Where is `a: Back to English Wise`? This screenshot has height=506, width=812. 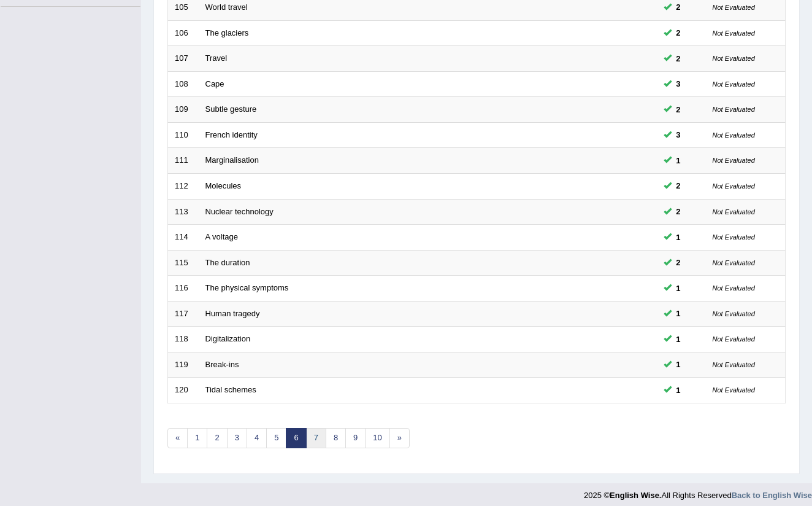
a: Back to English Wise is located at coordinates (772, 495).